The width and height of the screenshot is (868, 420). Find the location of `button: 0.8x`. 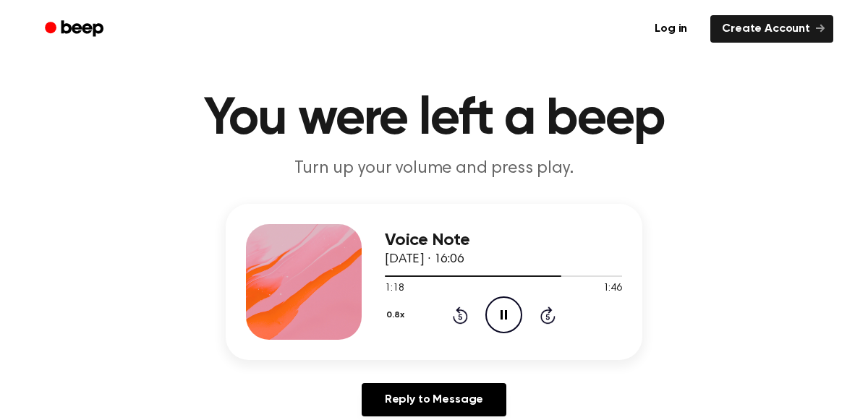

button: 0.8x is located at coordinates (397, 315).